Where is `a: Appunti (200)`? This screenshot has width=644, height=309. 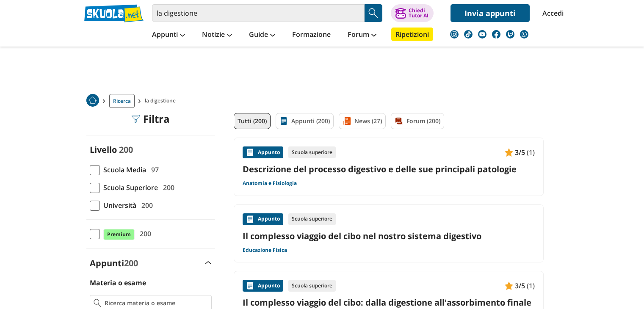
a: Appunti (200) is located at coordinates (304, 121).